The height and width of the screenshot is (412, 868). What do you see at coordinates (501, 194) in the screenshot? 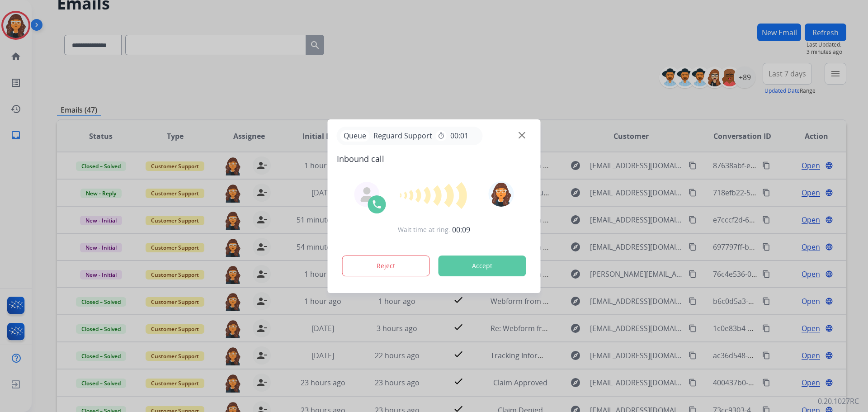
I see `img: avatar` at bounding box center [501, 194].